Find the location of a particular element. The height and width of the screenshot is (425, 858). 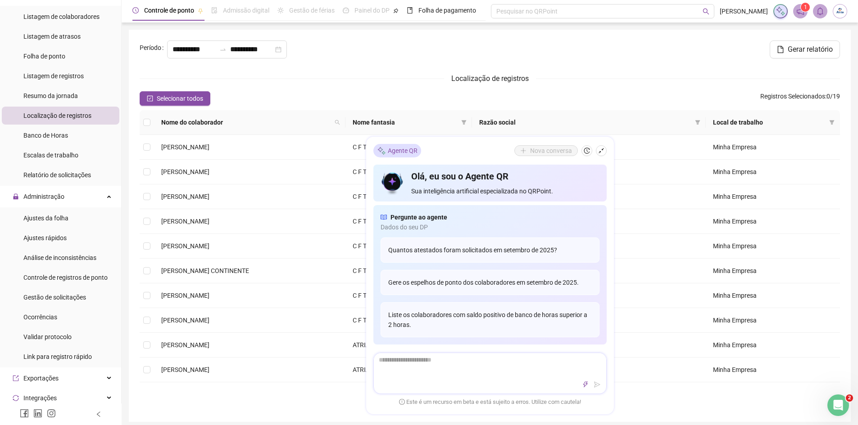

span: Administração is located at coordinates (44, 197).